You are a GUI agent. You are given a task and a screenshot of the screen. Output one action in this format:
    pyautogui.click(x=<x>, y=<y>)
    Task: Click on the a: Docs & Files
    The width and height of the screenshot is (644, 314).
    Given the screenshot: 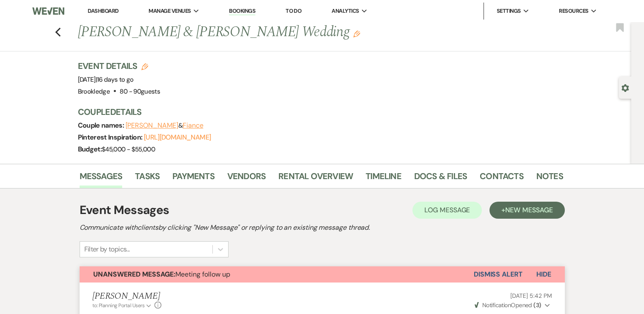 What is the action you would take?
    pyautogui.click(x=441, y=179)
    